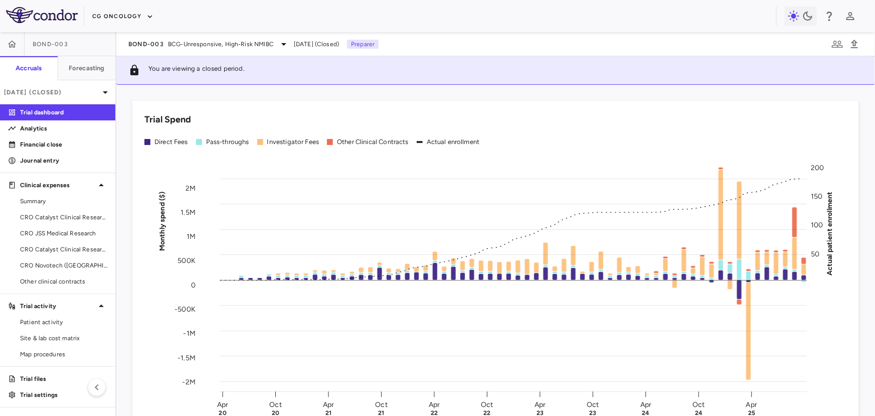  I want to click on tspan: 200, so click(818, 167).